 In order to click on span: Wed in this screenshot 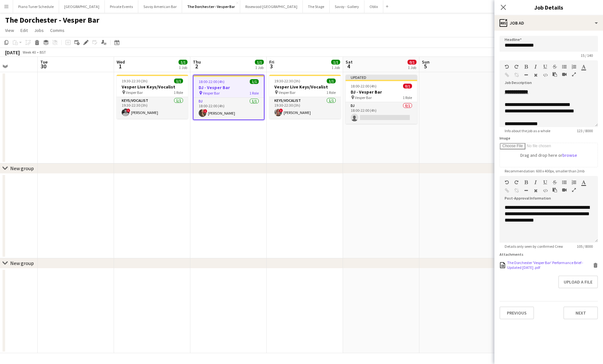, I will do `click(121, 62)`.